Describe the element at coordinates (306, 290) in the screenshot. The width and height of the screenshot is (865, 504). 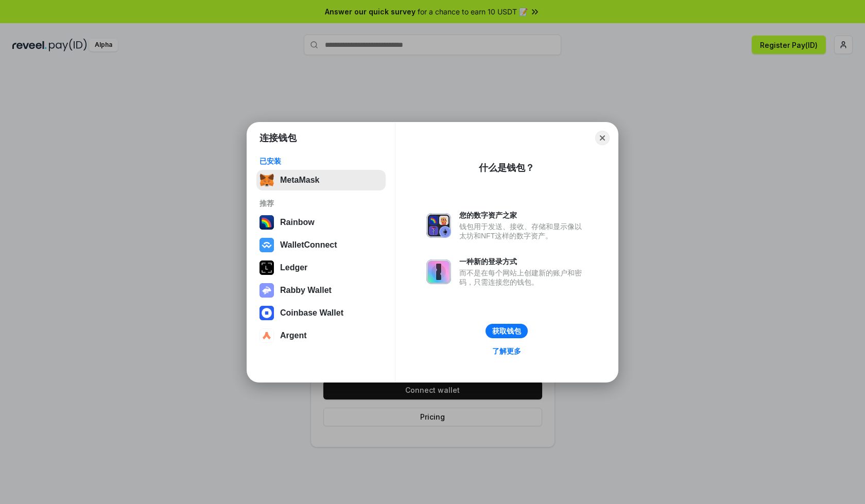
I see `div: Rabby Wallet` at that location.